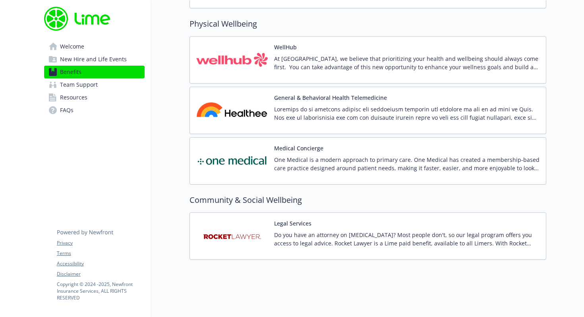 The width and height of the screenshot is (584, 317). Describe the element at coordinates (232, 236) in the screenshot. I see `img: Rocket Lawyer Inc carrier logo` at that location.